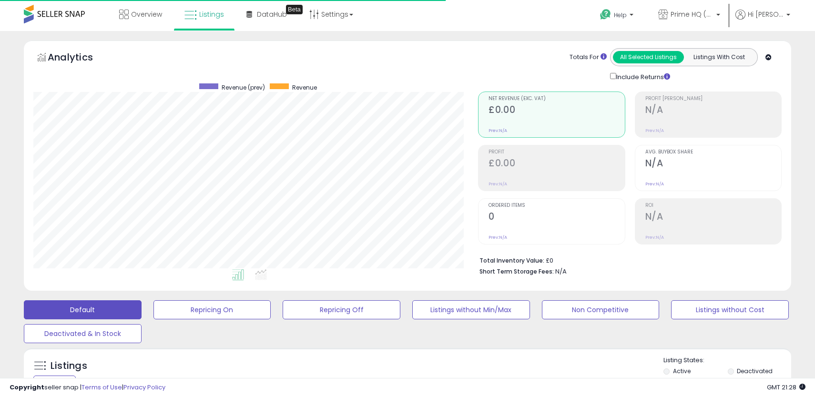  I want to click on strong: Copyright, so click(27, 387).